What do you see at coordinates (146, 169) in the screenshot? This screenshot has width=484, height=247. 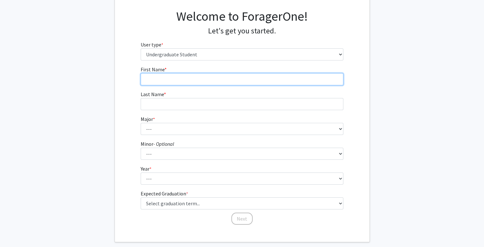 I see `label: Year` at bounding box center [146, 169].